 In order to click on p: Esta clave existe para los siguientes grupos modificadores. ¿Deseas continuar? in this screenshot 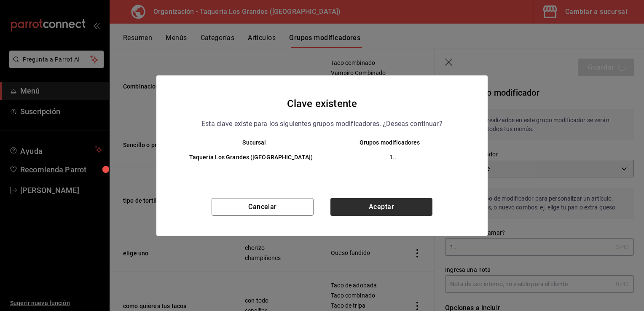, I will do `click(322, 124)`.